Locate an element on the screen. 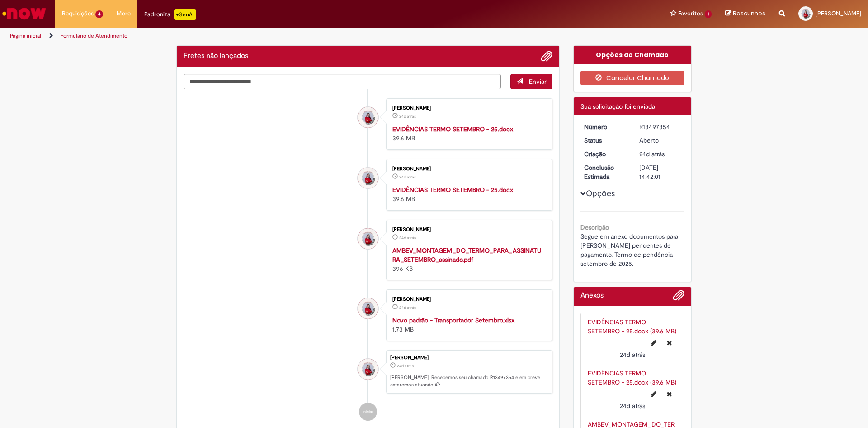  h2: Anexos is located at coordinates (591, 295).